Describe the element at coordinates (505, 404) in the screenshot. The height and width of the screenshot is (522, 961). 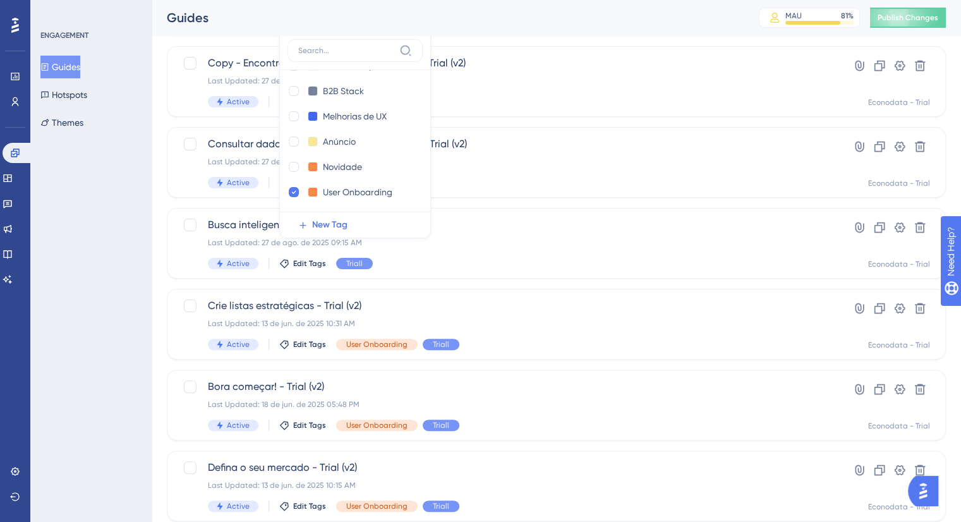
I see `div: Last Updated: 18 de jun. de 2025 05:48 PM` at that location.